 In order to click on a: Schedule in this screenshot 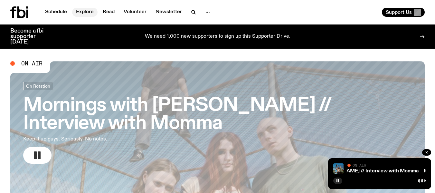, I will do `click(56, 12)`.